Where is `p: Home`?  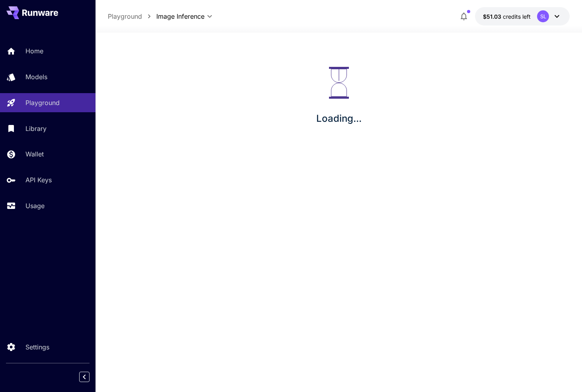
p: Home is located at coordinates (34, 51).